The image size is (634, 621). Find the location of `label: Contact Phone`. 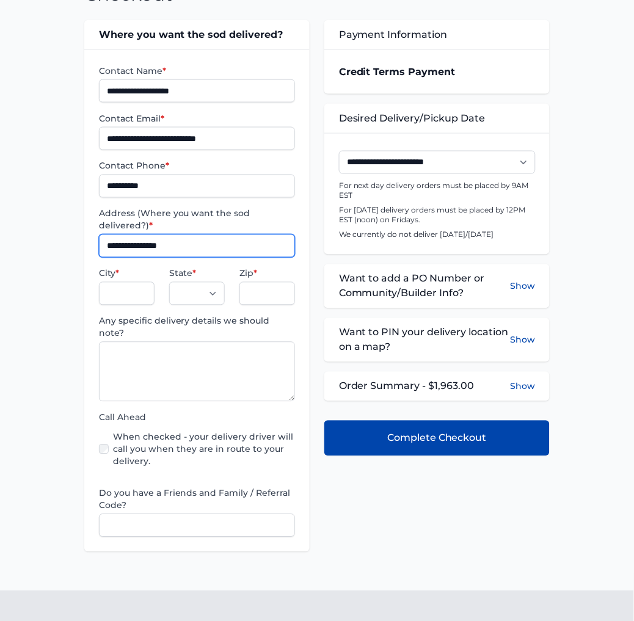

label: Contact Phone is located at coordinates (197, 166).